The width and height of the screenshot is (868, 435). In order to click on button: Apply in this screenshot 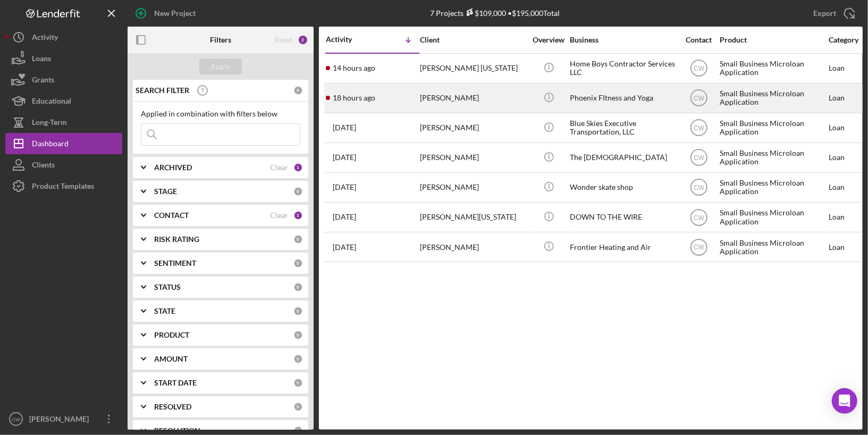, I will do `click(220, 66)`.